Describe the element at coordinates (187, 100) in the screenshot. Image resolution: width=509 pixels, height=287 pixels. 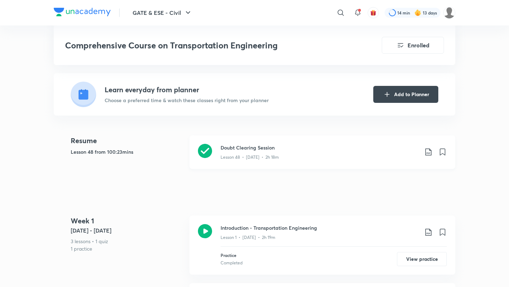
I see `p: Choose a preferred time & watch these classes right from your planner` at that location.